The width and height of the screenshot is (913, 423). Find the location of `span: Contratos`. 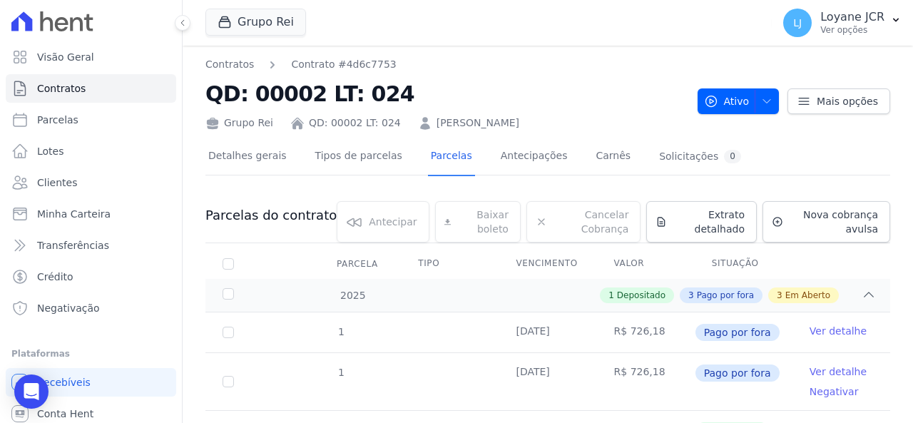

span: Contratos is located at coordinates (61, 88).